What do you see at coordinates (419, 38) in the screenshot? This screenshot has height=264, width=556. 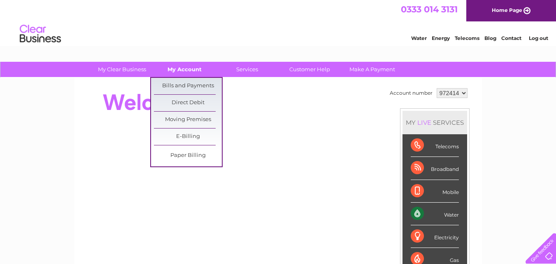 I see `a: Water` at bounding box center [419, 38].